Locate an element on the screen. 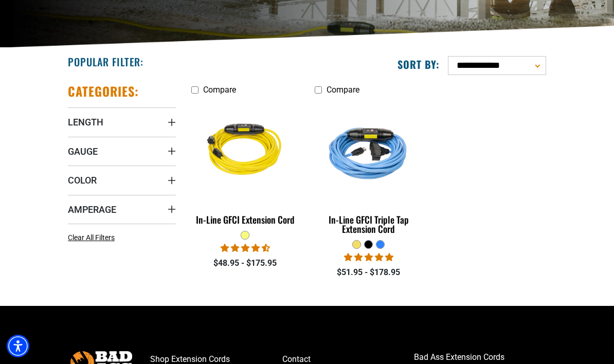 This screenshot has height=364, width=614. span: 5.00 stars is located at coordinates (369, 257).